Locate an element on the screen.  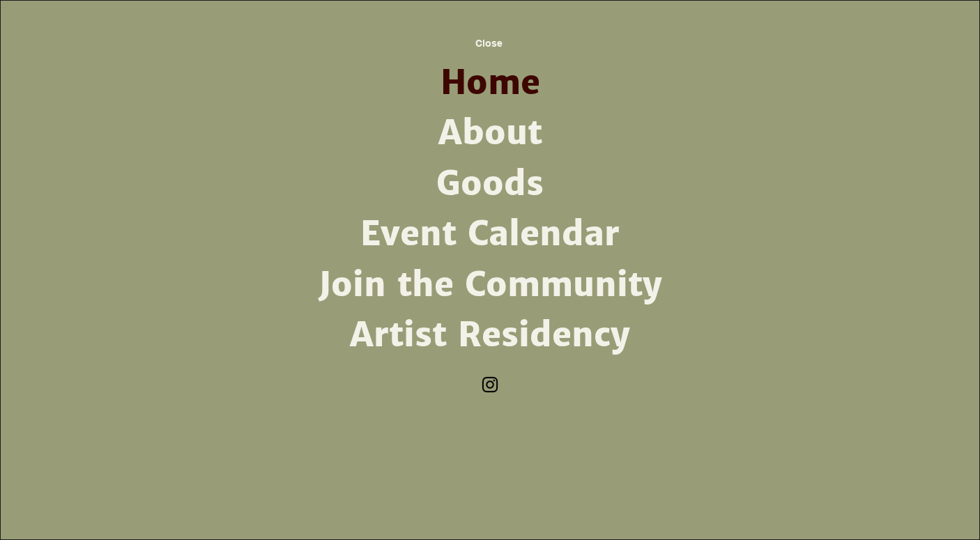
a: About is located at coordinates (490, 133).